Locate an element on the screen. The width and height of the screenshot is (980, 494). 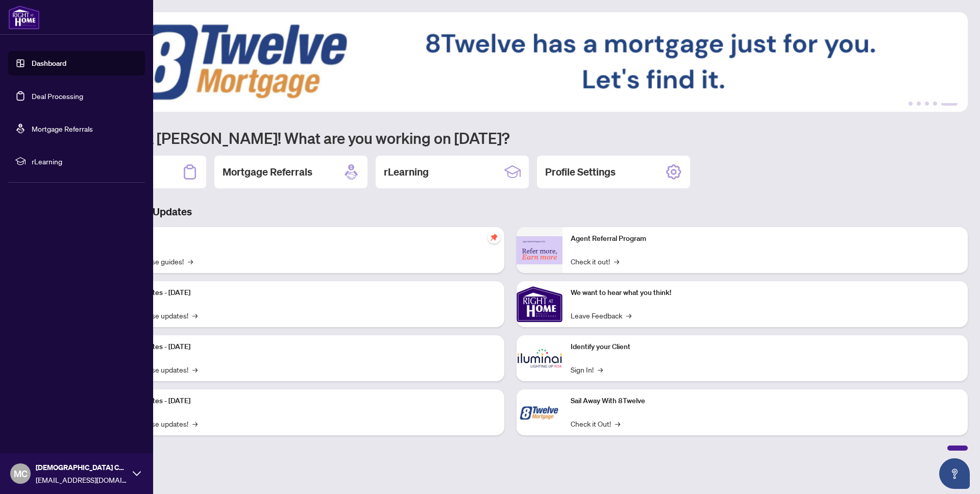
a: Leave Feedback→ is located at coordinates (601, 316).